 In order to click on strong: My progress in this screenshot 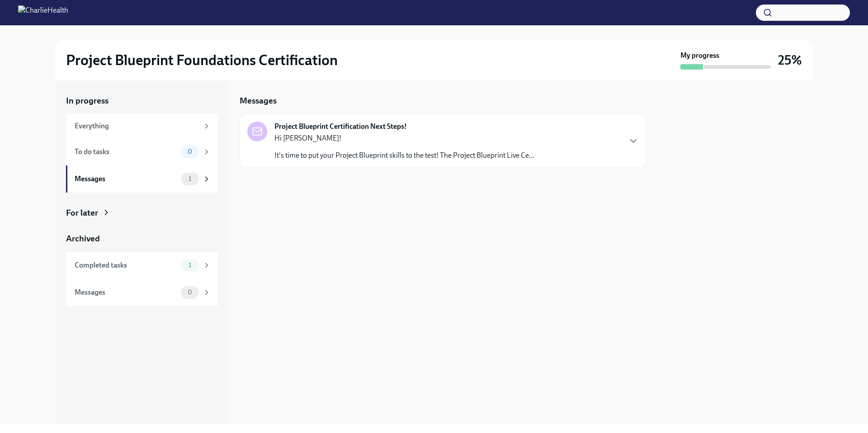, I will do `click(701, 56)`.